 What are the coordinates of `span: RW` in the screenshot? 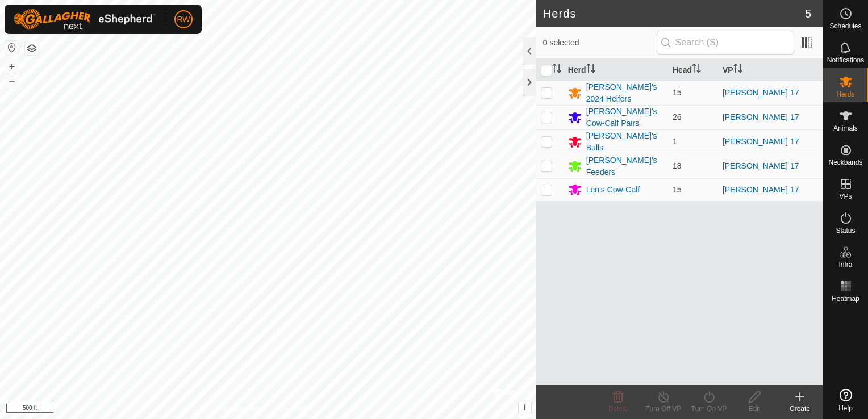 It's located at (183, 20).